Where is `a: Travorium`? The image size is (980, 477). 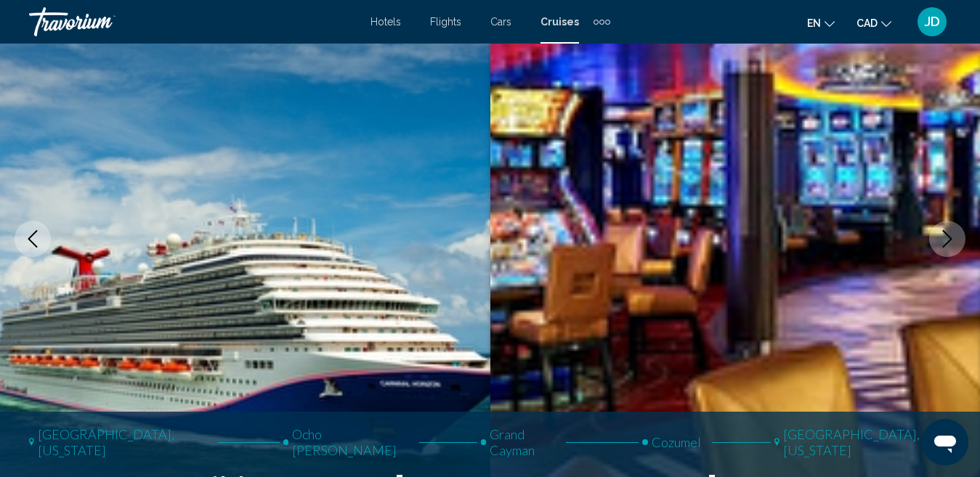 a: Travorium is located at coordinates (193, 21).